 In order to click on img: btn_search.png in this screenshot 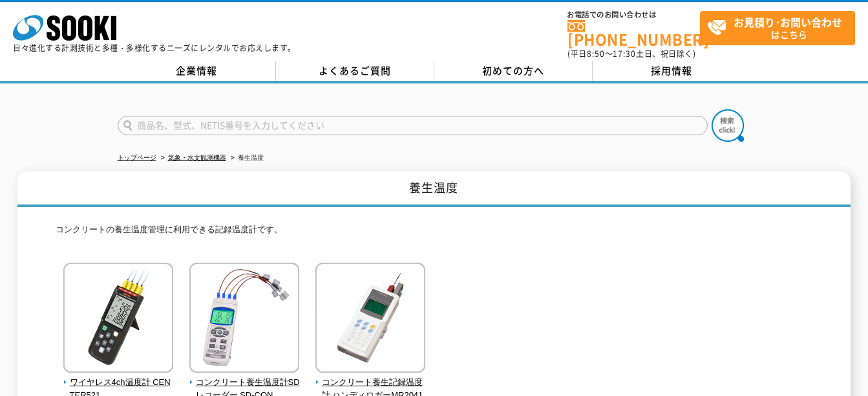, I will do `click(728, 125)`.